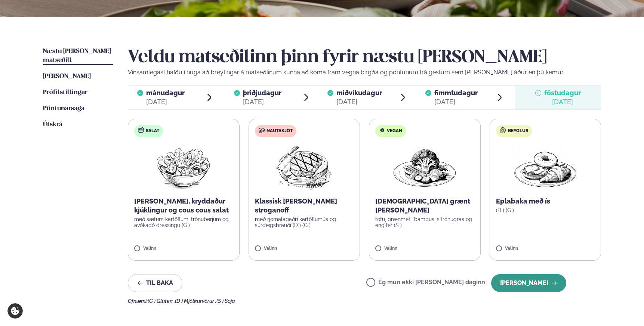 The height and width of the screenshot is (326, 644). I want to click on img: Beef-Meat.png, so click(304, 167).